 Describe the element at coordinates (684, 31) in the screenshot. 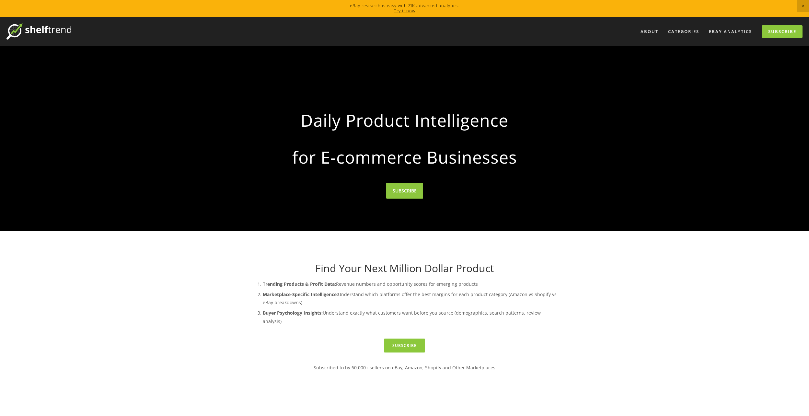

I see `div: Categories` at that location.